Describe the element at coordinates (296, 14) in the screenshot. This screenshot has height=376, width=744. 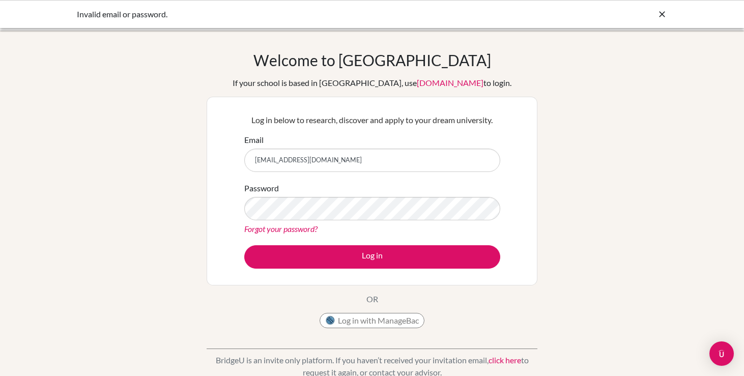
I see `div: Invalid email or password.` at that location.